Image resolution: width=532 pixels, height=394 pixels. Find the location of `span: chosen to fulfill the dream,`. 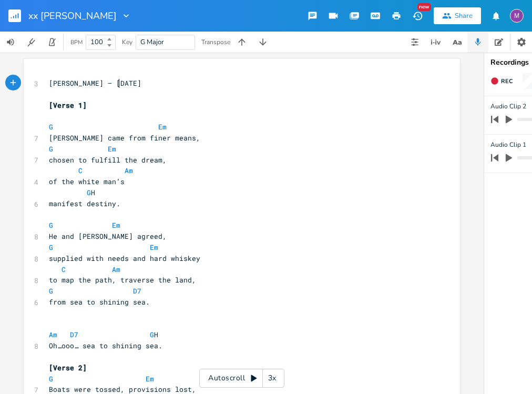

span: chosen to fulfill the dream, is located at coordinates (108, 160).